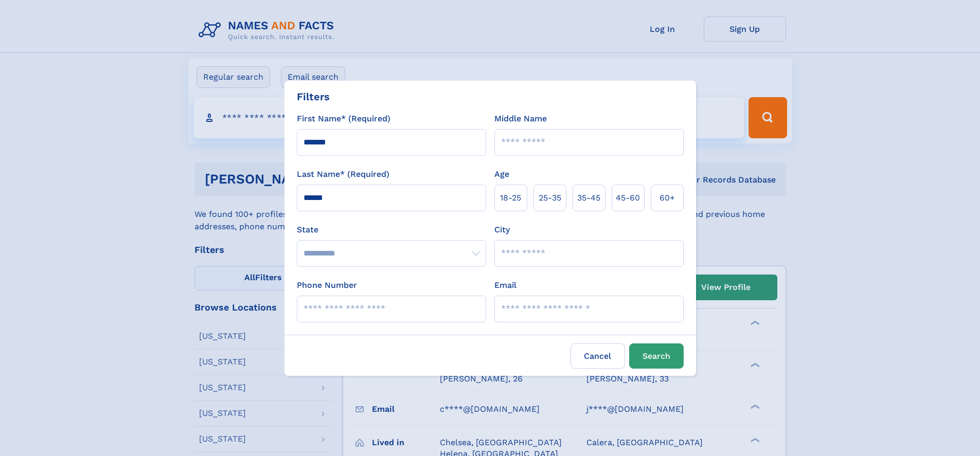 This screenshot has width=980, height=456. I want to click on label: Email, so click(505, 286).